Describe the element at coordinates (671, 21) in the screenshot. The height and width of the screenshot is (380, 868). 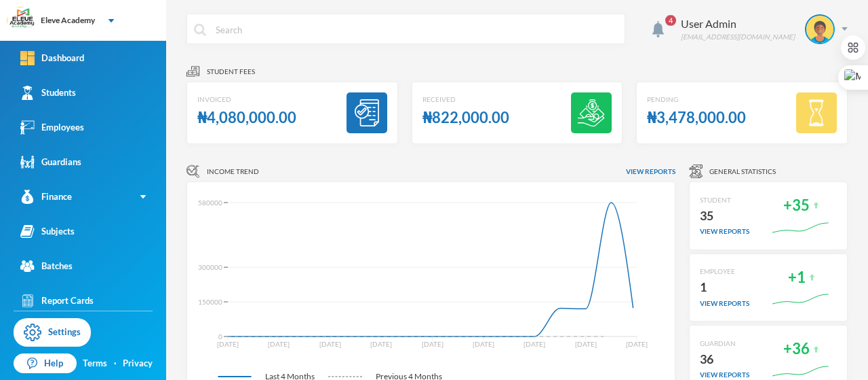
I see `span: 4` at that location.